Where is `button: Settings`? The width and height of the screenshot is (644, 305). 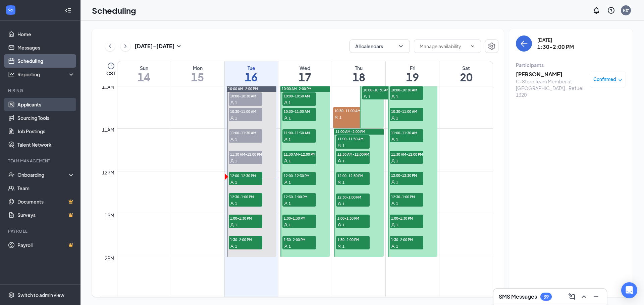 button: Settings is located at coordinates (492, 46).